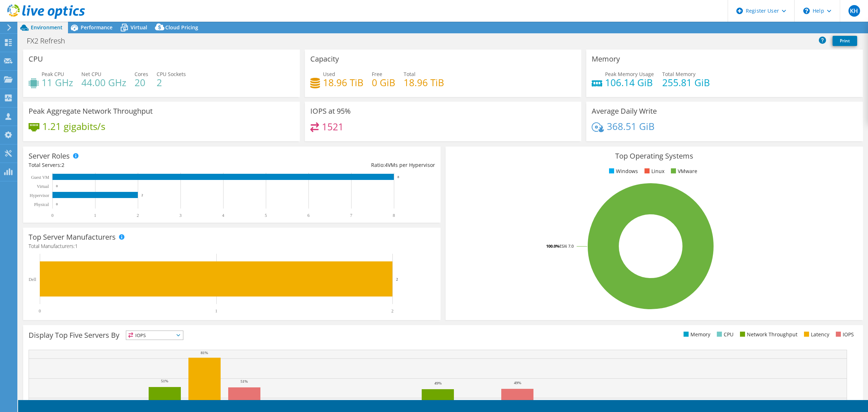 The image size is (868, 412). Describe the element at coordinates (50, 41) in the screenshot. I see `h1: FX2 Refresh` at that location.